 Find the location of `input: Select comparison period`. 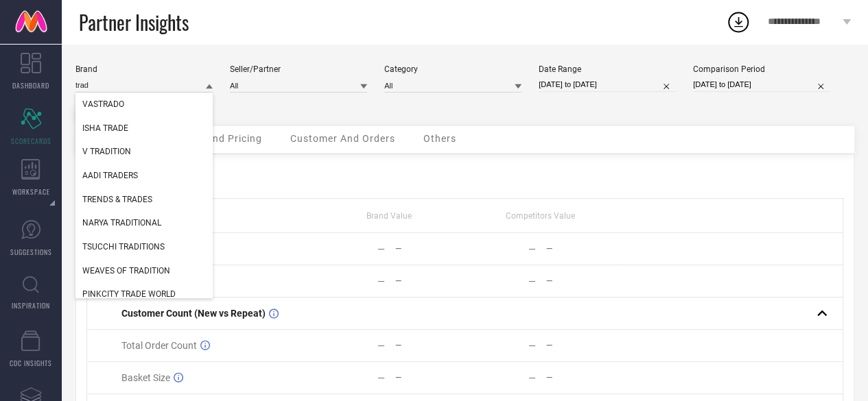

input: Select comparison period is located at coordinates (762, 84).